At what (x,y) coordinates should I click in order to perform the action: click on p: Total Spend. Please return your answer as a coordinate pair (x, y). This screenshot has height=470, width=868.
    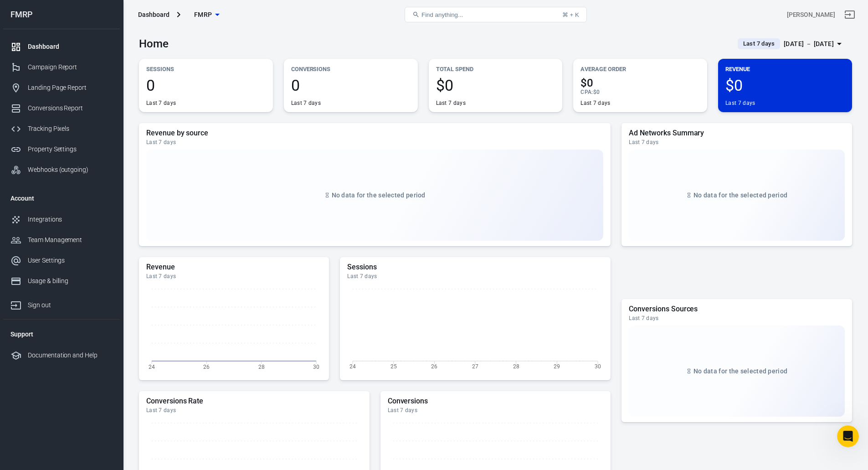
    Looking at the image, I should click on (496, 68).